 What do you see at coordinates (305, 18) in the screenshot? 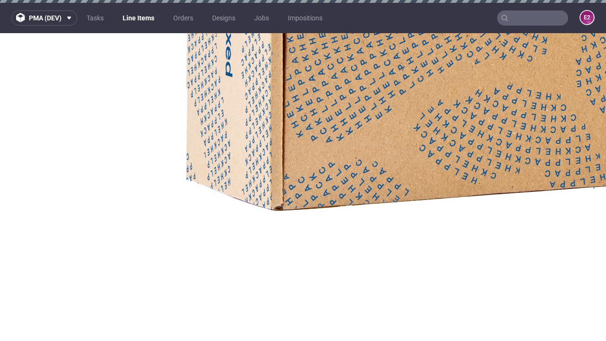
I see `a: Impositions` at bounding box center [305, 18].